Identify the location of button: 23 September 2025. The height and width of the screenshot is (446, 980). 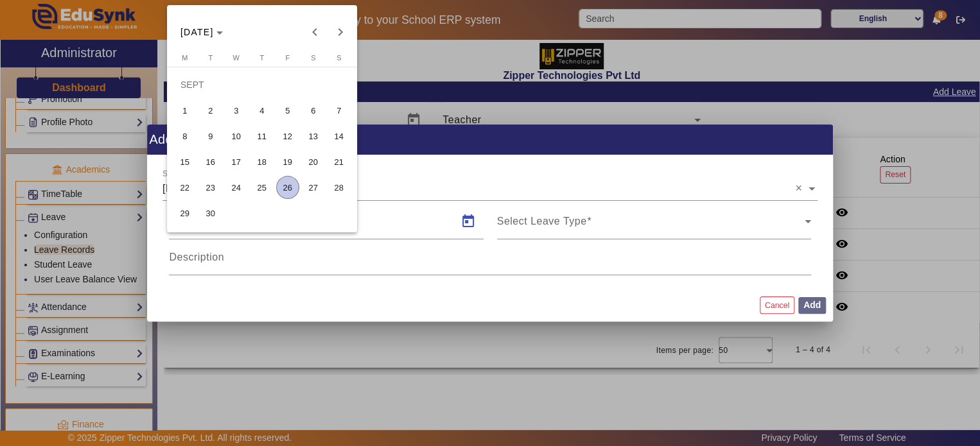
(211, 188).